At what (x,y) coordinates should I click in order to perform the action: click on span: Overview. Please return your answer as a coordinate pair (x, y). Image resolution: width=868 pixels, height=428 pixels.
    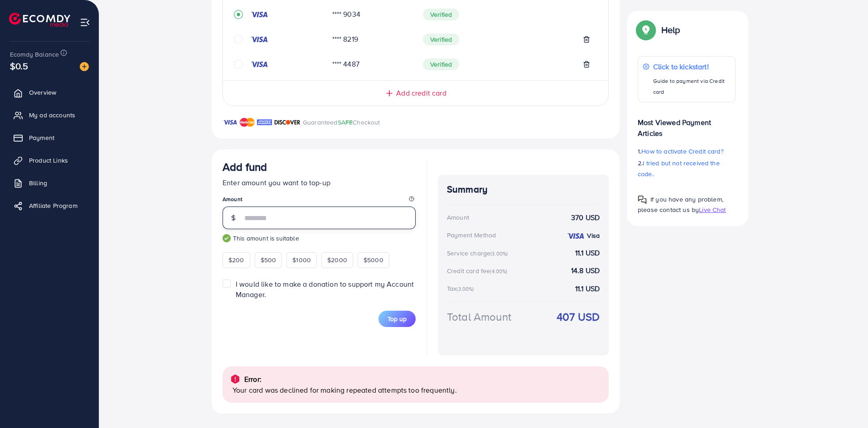
    Looking at the image, I should click on (42, 92).